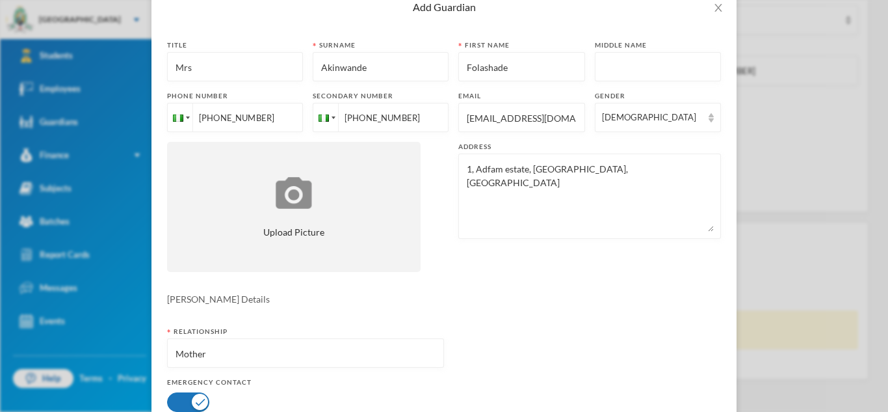 The image size is (888, 412). What do you see at coordinates (718, 8) in the screenshot?
I see `i: icon: close` at bounding box center [718, 8].